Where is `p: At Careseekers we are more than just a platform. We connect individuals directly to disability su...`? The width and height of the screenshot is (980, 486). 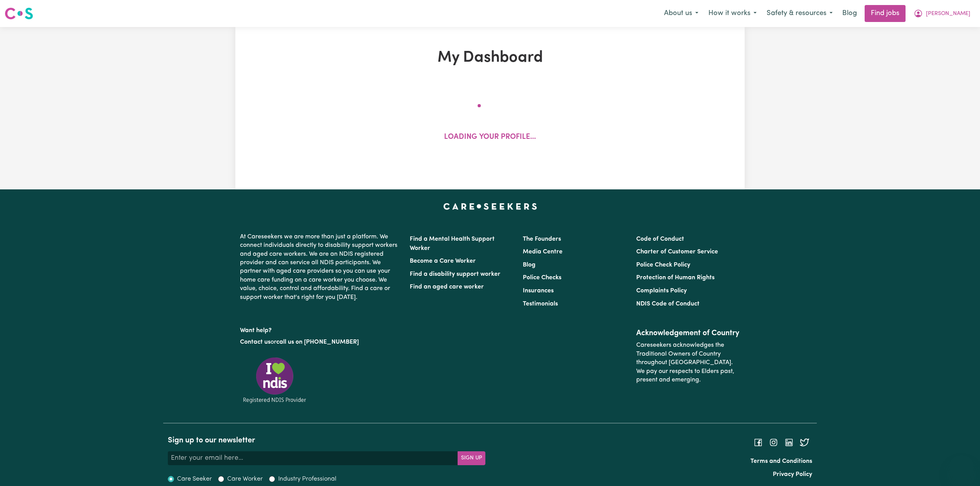 p: At Careseekers we are more than just a platform. We connect individuals directly to disability su... is located at coordinates (320, 267).